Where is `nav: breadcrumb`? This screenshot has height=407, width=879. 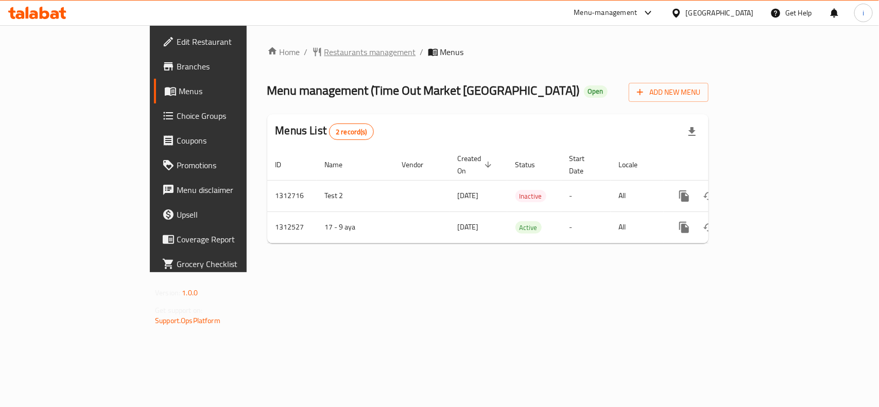
nav: breadcrumb is located at coordinates (488, 52).